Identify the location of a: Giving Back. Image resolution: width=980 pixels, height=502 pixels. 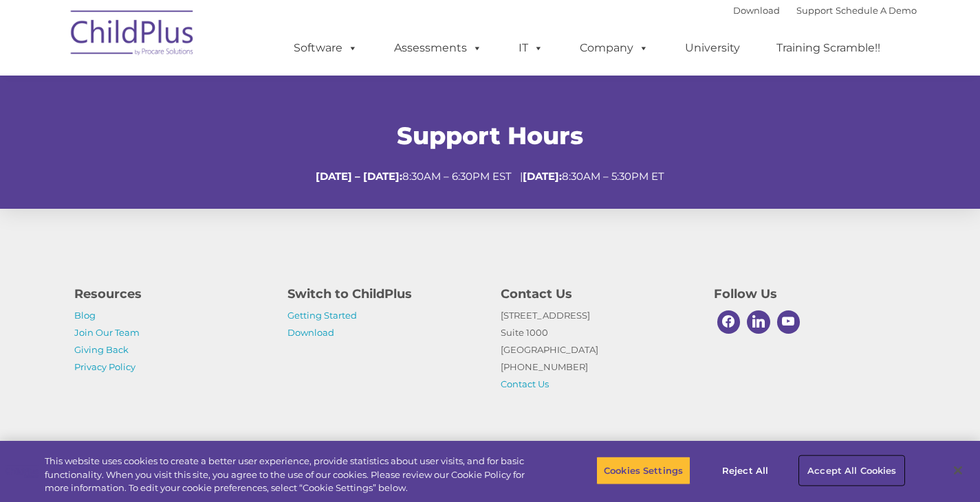
(101, 349).